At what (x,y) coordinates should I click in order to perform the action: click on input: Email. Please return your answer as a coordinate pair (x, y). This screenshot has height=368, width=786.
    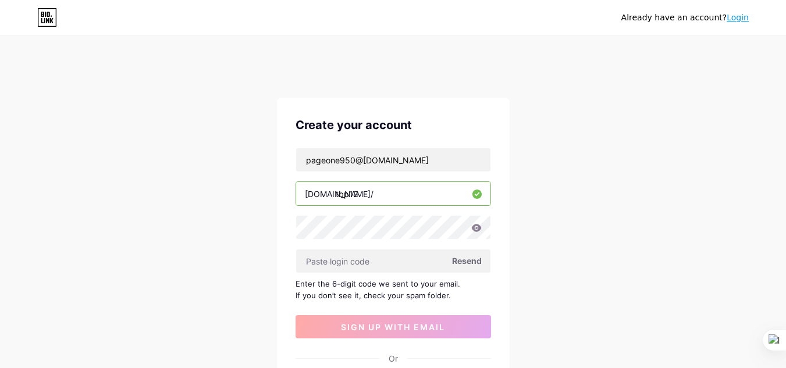
    Looking at the image, I should click on (393, 160).